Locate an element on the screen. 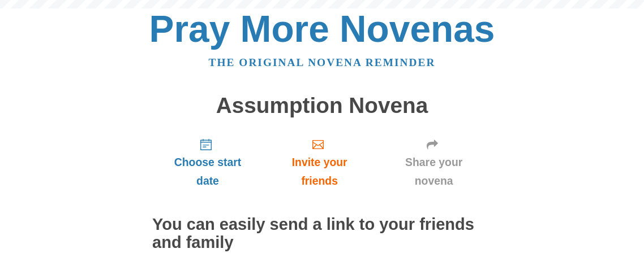 The image size is (644, 266). h1: Assumption Novena is located at coordinates (322, 106).